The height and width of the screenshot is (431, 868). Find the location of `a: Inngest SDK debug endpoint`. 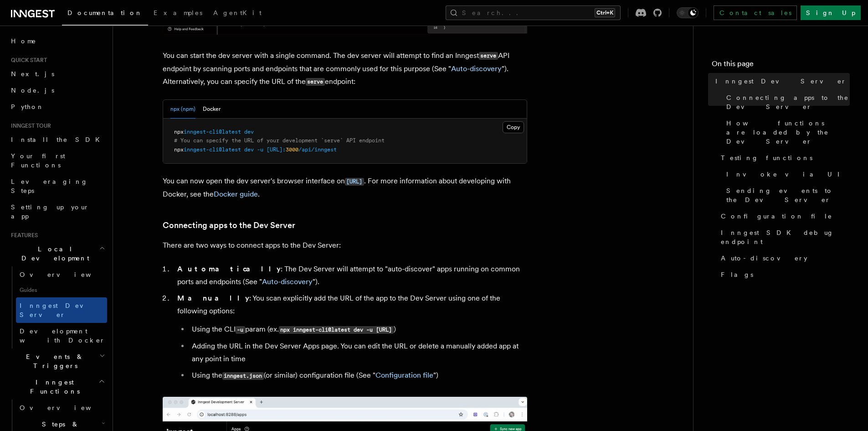

a: Inngest SDK debug endpoint is located at coordinates (783, 237).